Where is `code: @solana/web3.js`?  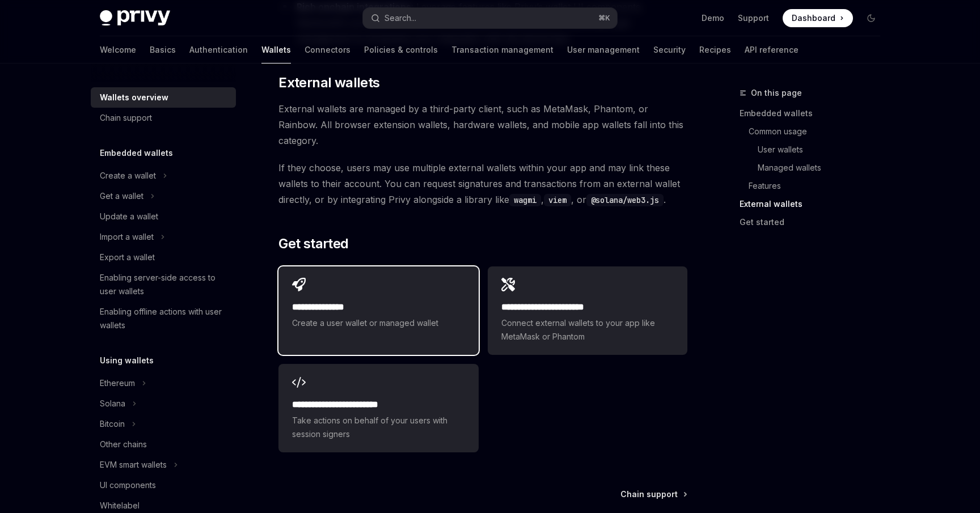 code: @solana/web3.js is located at coordinates (625, 200).